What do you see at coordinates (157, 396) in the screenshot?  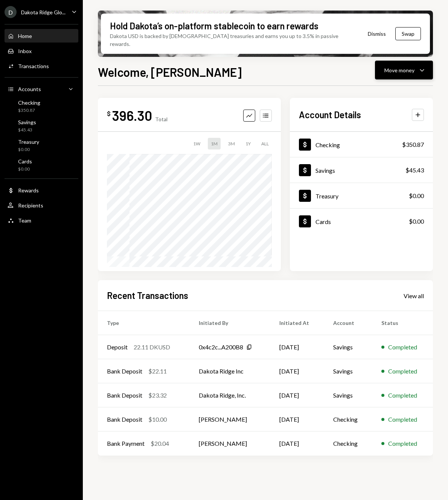 I see `div: $23.32` at bounding box center [157, 396].